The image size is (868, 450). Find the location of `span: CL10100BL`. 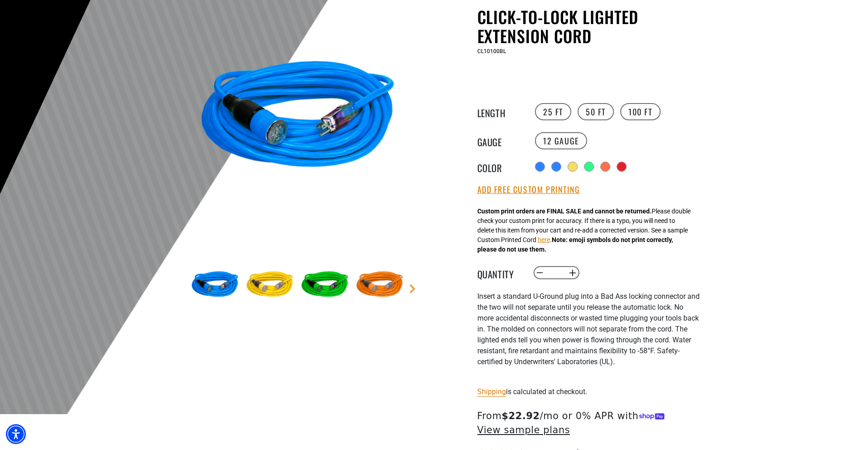

span: CL10100BL is located at coordinates (491, 51).